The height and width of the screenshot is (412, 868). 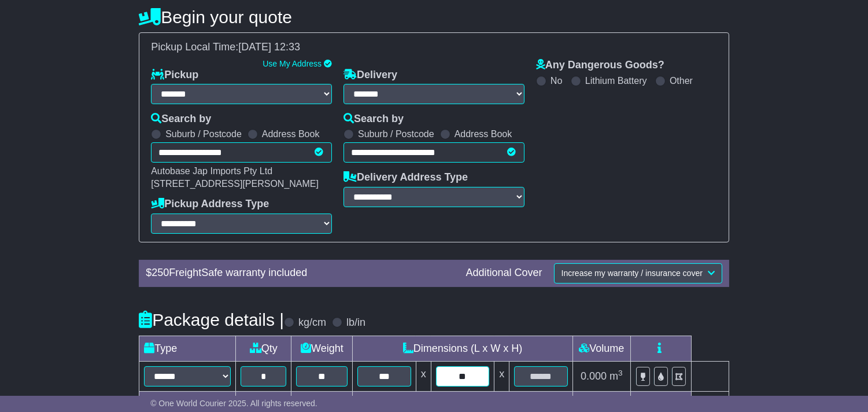 I want to click on div: Pickup Local Time:, so click(x=433, y=47).